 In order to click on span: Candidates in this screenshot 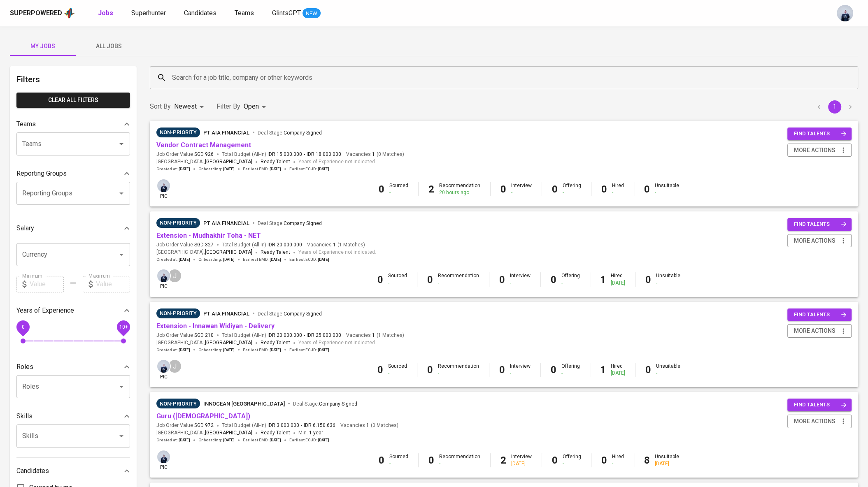, I will do `click(200, 13)`.